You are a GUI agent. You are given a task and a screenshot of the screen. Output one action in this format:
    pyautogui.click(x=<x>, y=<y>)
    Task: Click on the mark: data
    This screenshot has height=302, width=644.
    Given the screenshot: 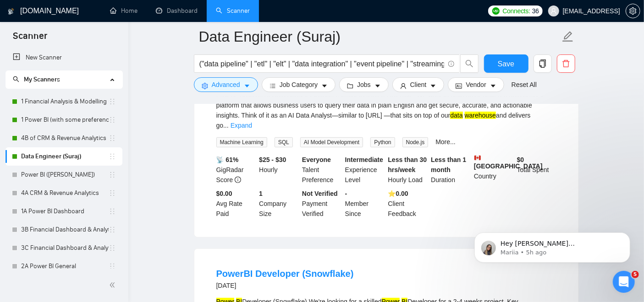 What is the action you would take?
    pyautogui.click(x=456, y=116)
    